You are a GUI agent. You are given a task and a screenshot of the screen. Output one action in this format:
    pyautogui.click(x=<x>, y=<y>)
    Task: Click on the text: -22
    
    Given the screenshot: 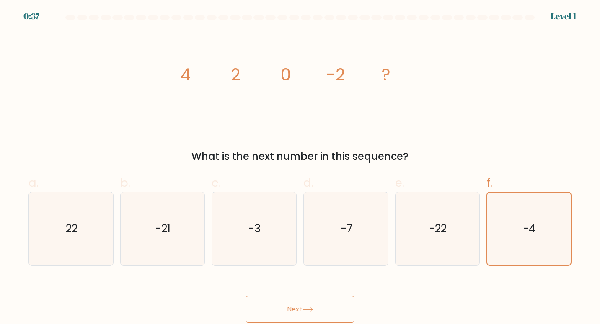 What is the action you would take?
    pyautogui.click(x=438, y=228)
    